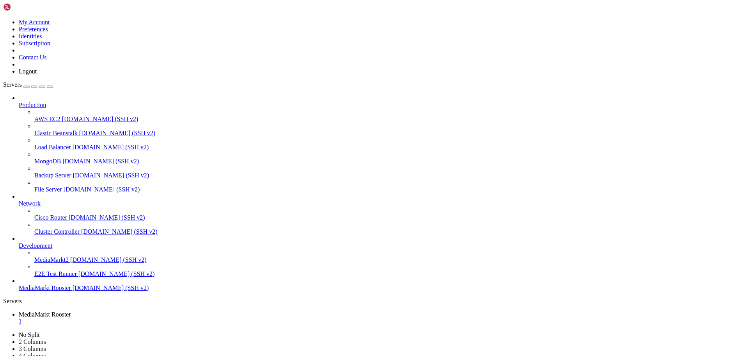  I want to click on a: Servers, so click(28, 84).